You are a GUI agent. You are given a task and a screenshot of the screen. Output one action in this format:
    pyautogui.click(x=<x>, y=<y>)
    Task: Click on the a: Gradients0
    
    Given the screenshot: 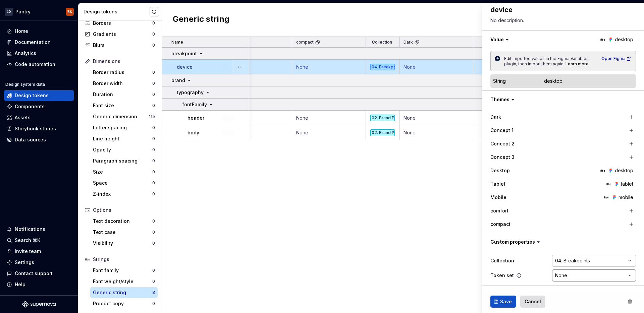 What is the action you would take?
    pyautogui.click(x=120, y=34)
    